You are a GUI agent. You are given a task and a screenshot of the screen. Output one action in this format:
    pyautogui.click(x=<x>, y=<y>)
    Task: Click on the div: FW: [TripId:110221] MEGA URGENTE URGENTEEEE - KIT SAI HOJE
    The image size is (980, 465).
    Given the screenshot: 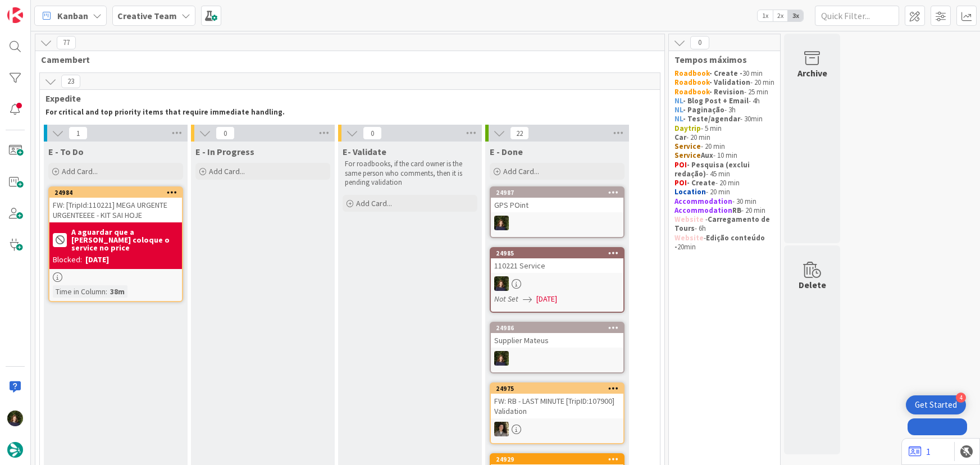 What is the action you would take?
    pyautogui.click(x=115, y=210)
    